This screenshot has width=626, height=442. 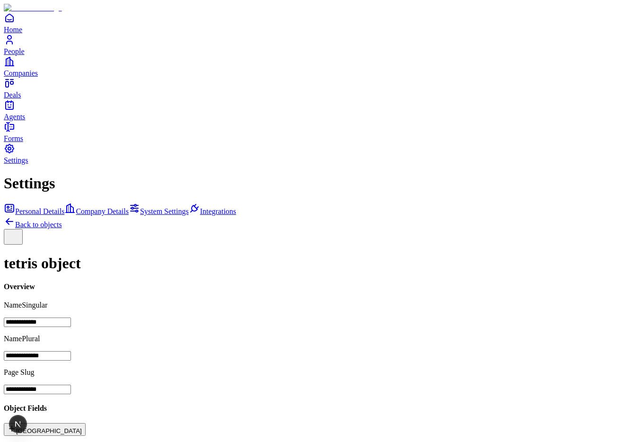 What do you see at coordinates (40, 211) in the screenshot?
I see `span: Personal Details` at bounding box center [40, 211].